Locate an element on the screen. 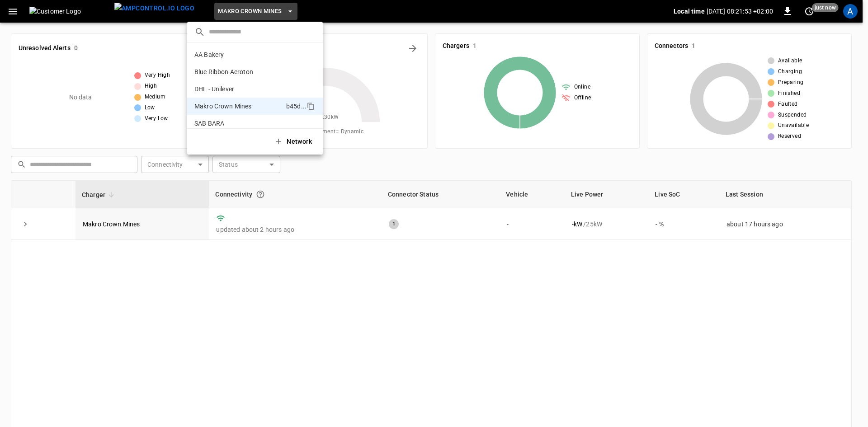 This screenshot has height=427, width=868. p: SAB BARA is located at coordinates (209, 123).